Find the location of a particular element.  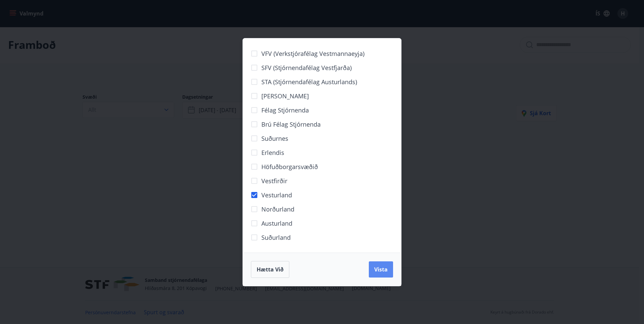

span: Suðurland is located at coordinates (276, 237).